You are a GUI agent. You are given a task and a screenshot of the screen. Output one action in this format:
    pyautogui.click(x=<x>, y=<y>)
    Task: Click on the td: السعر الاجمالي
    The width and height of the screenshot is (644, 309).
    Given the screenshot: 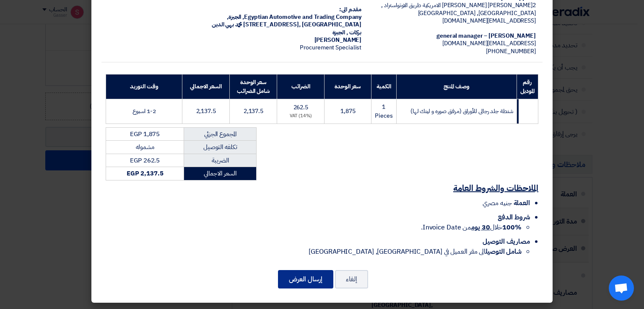 What is the action you would take?
    pyautogui.click(x=220, y=174)
    